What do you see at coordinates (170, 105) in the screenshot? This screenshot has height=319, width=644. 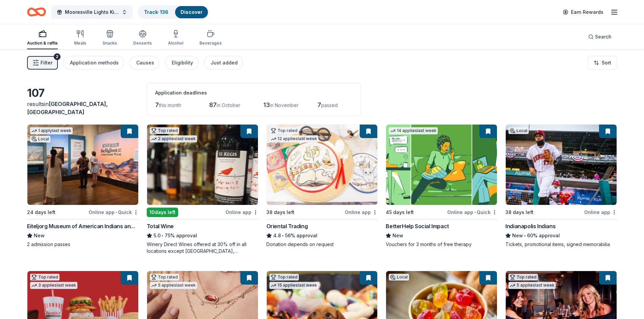 I see `span: this month` at bounding box center [170, 105].